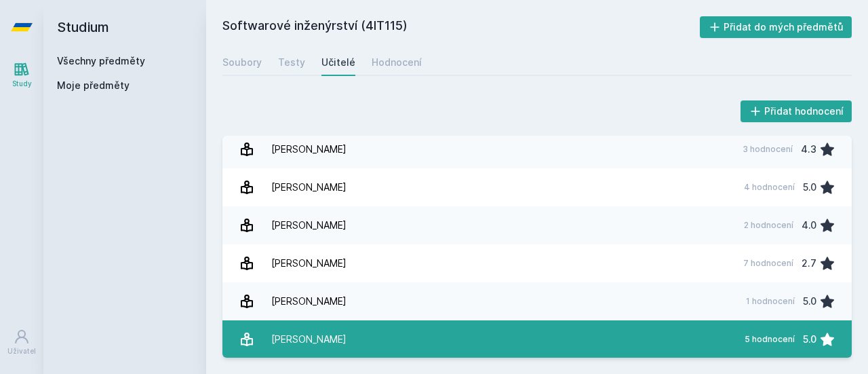  I want to click on div: 4 hodnocení, so click(769, 187).